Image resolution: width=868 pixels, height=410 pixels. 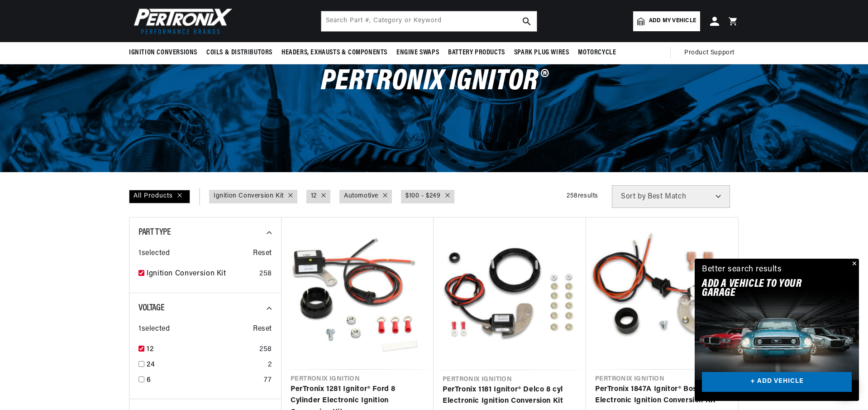 What do you see at coordinates (361, 196) in the screenshot?
I see `a: Automotive` at bounding box center [361, 196].